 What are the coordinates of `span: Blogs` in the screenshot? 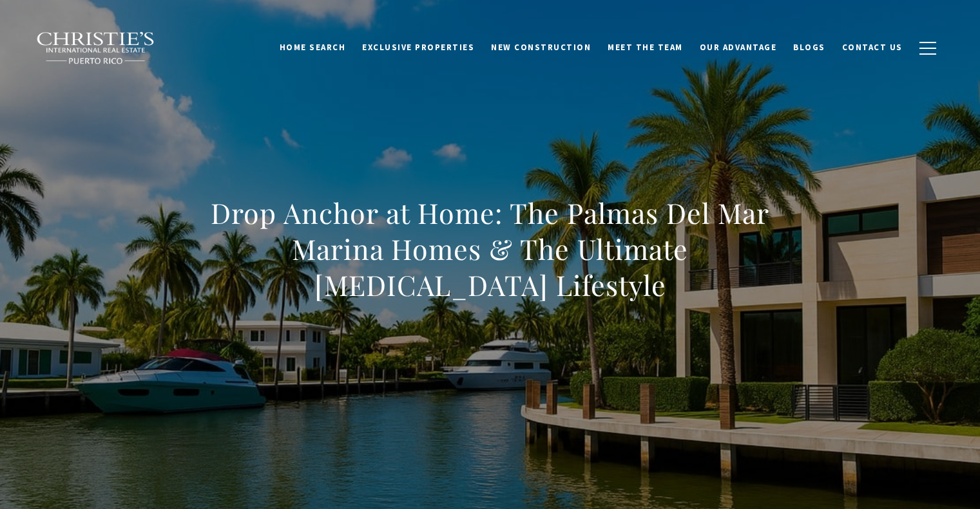 It's located at (809, 47).